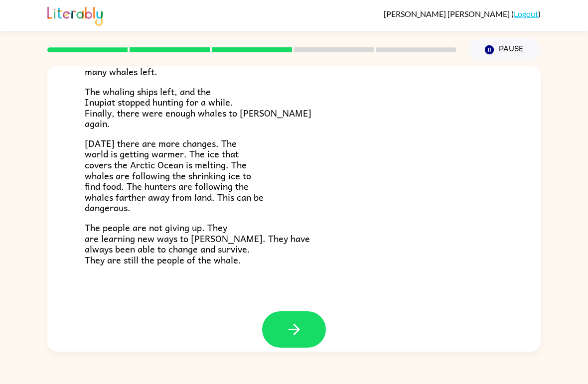 The image size is (588, 384). I want to click on img: Literably, so click(75, 15).